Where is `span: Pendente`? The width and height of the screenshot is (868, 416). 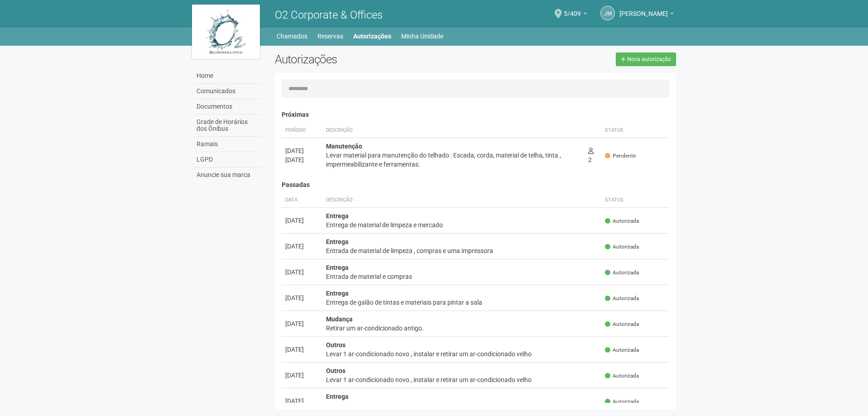
span: Pendente is located at coordinates (620, 156).